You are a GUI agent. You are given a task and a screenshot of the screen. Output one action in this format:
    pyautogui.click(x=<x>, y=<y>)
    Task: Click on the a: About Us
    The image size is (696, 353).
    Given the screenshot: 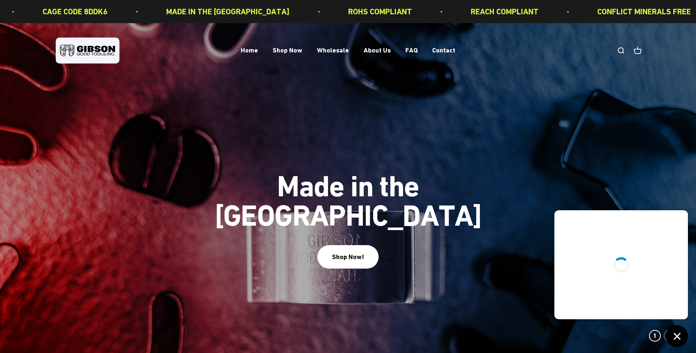 What is the action you would take?
    pyautogui.click(x=377, y=50)
    